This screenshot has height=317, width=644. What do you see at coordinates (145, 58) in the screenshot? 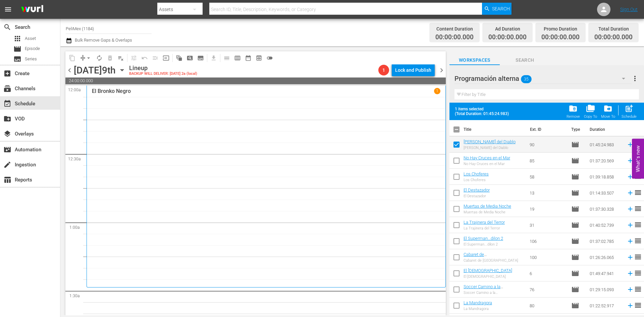
I see `span: Revert to Primary Episode` at bounding box center [145, 58].